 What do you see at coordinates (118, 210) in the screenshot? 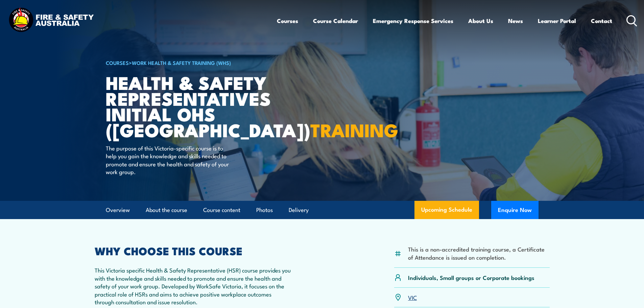
I see `a: Overview` at bounding box center [118, 210].